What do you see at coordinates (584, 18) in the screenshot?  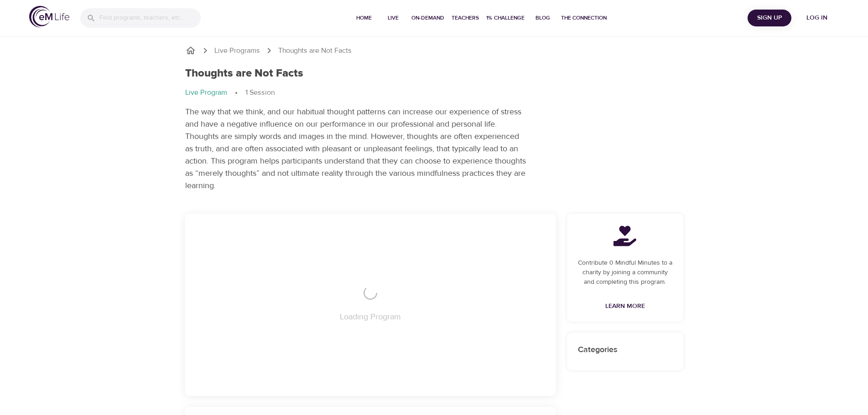 I see `span: The Connection` at bounding box center [584, 18].